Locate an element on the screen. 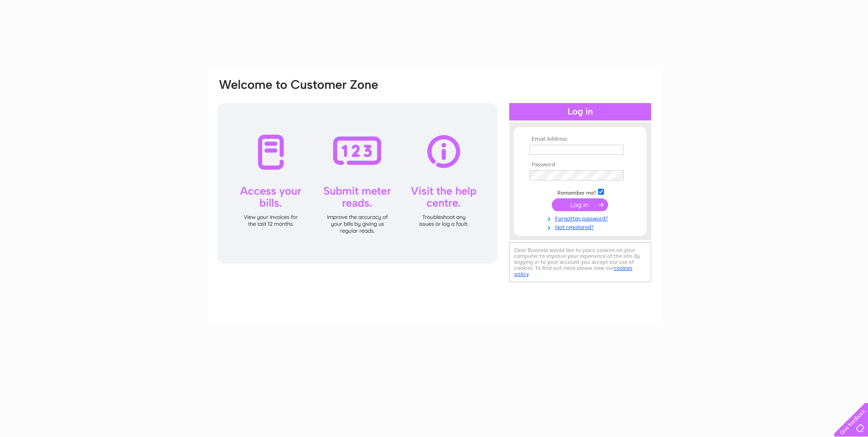 This screenshot has width=868, height=437. a: cookies policy is located at coordinates (573, 271).